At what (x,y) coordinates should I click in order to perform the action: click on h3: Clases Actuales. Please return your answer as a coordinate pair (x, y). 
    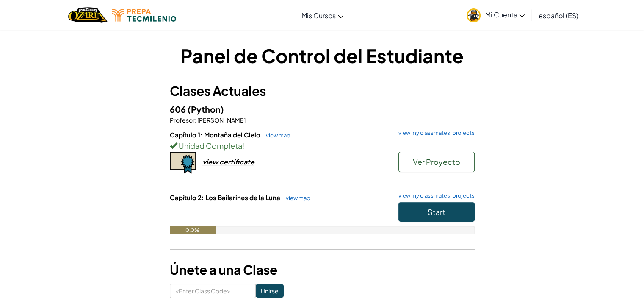
    Looking at the image, I should click on (322, 91).